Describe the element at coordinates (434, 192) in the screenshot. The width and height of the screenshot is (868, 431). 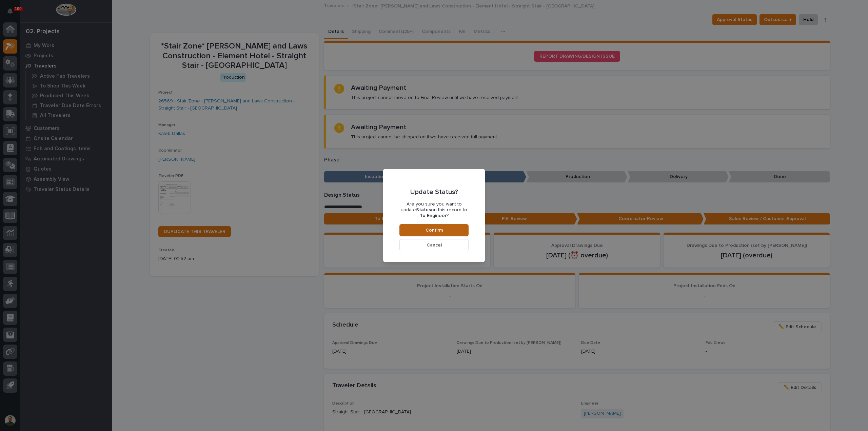
I see `p: Update Status?` at that location.